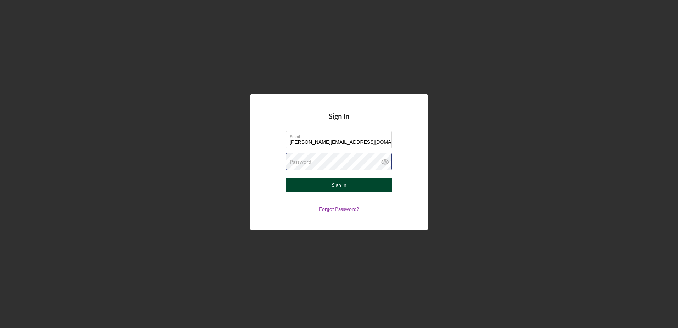 The height and width of the screenshot is (328, 678). What do you see at coordinates (339, 185) in the screenshot?
I see `button: Sign In` at bounding box center [339, 185].